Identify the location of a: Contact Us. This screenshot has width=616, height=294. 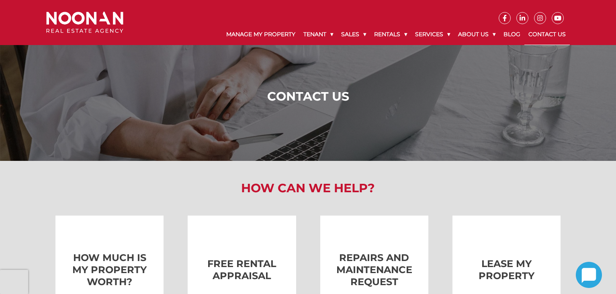
(547, 35).